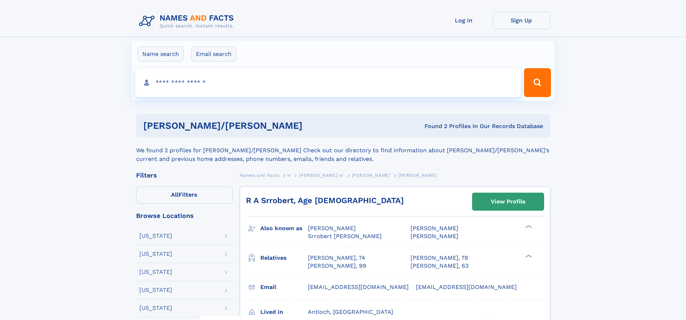 The height and width of the screenshot is (320, 686). Describe the element at coordinates (185, 195) in the screenshot. I see `label: Filters` at that location.